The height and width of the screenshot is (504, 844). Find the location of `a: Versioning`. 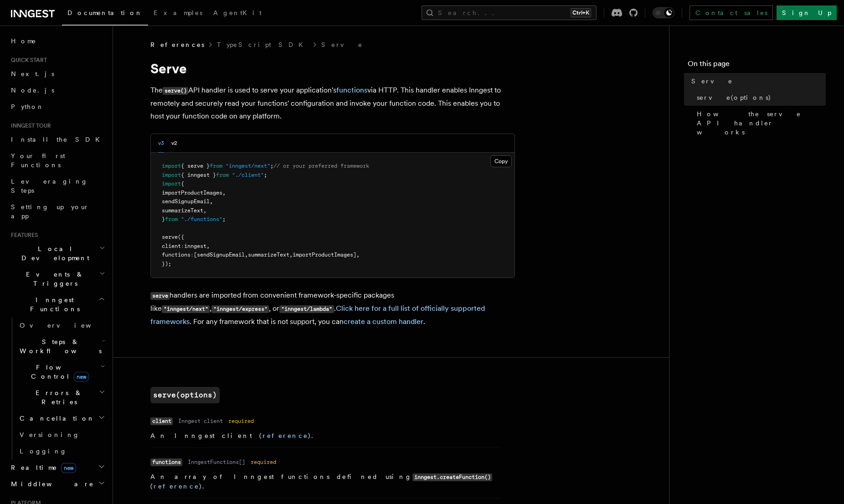

a: Versioning is located at coordinates (62, 434).